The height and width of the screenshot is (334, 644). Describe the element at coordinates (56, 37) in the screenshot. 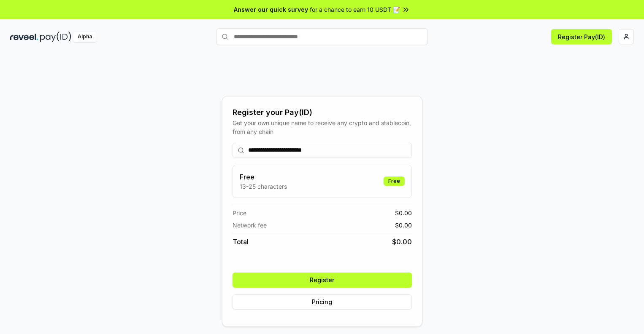

I see `img: pay_id` at that location.